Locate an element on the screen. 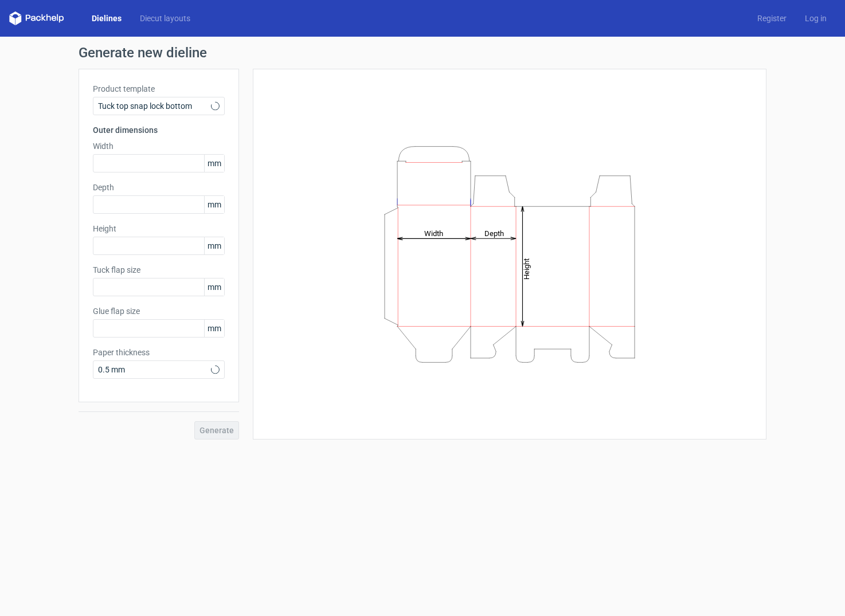  label: Product template is located at coordinates (159, 89).